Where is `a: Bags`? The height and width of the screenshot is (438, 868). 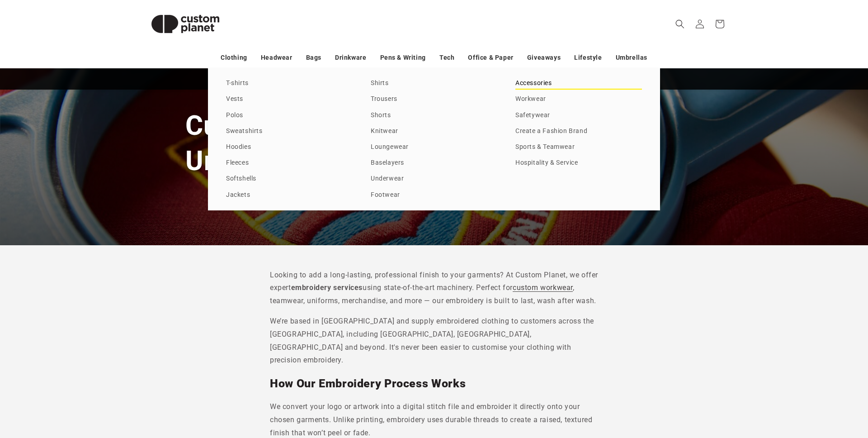
a: Bags is located at coordinates (314, 57).